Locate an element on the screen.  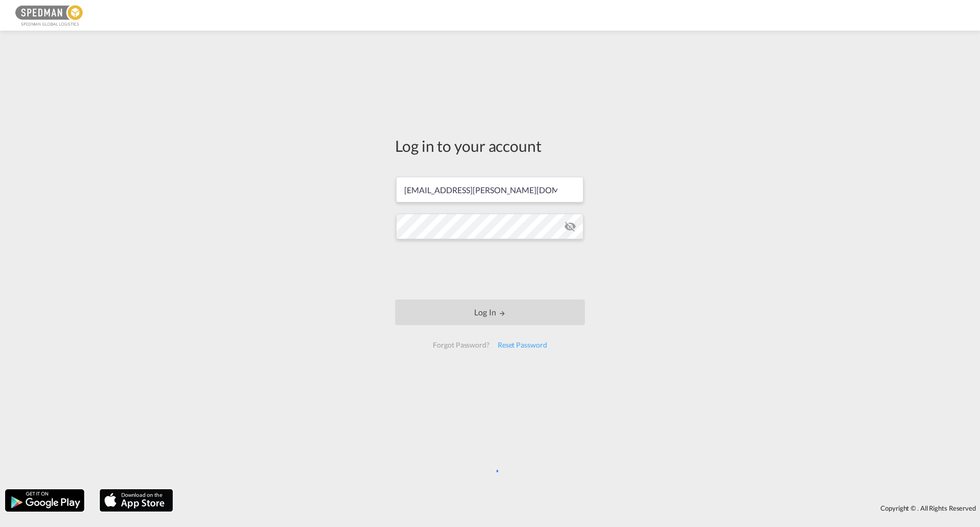
div: Reset Password is located at coordinates (522, 345).